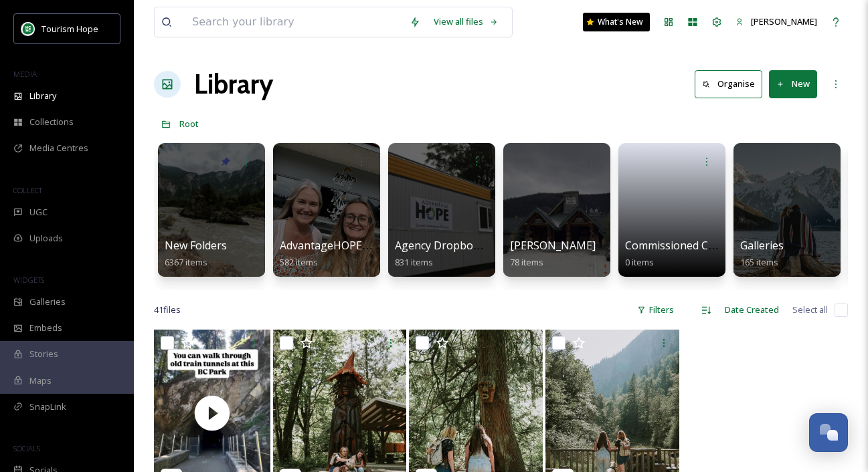  Describe the element at coordinates (44, 354) in the screenshot. I see `span: Stories` at that location.